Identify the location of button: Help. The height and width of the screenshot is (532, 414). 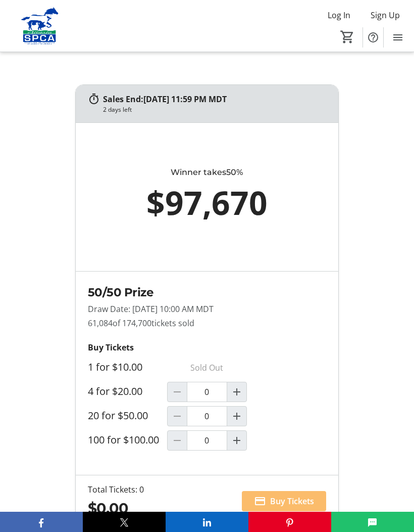
(373, 37).